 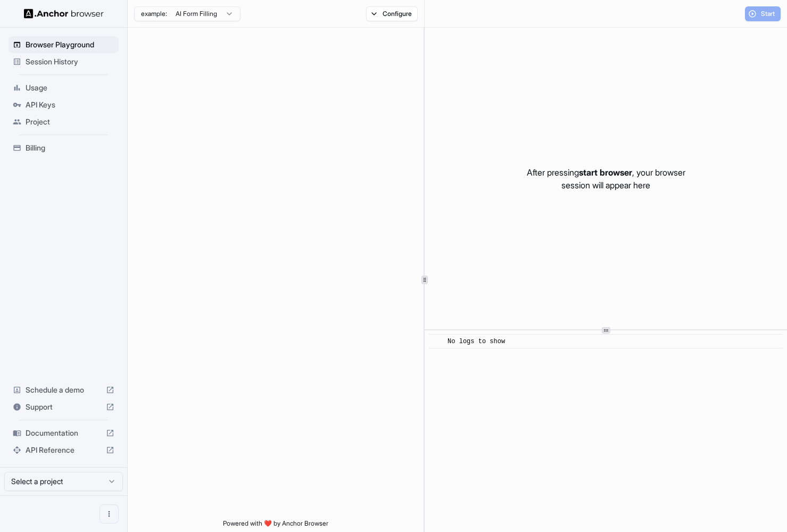 What do you see at coordinates (109, 514) in the screenshot?
I see `button: Open menu` at bounding box center [109, 514].